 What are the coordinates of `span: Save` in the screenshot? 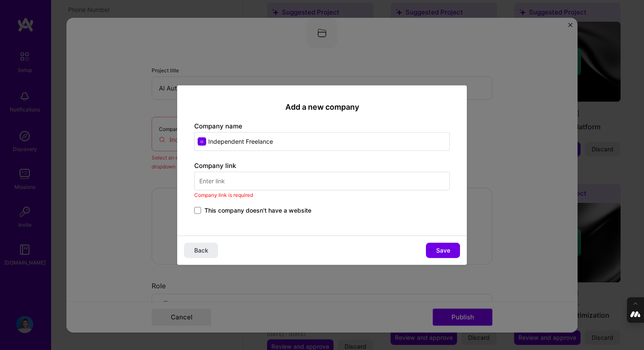 It's located at (443, 250).